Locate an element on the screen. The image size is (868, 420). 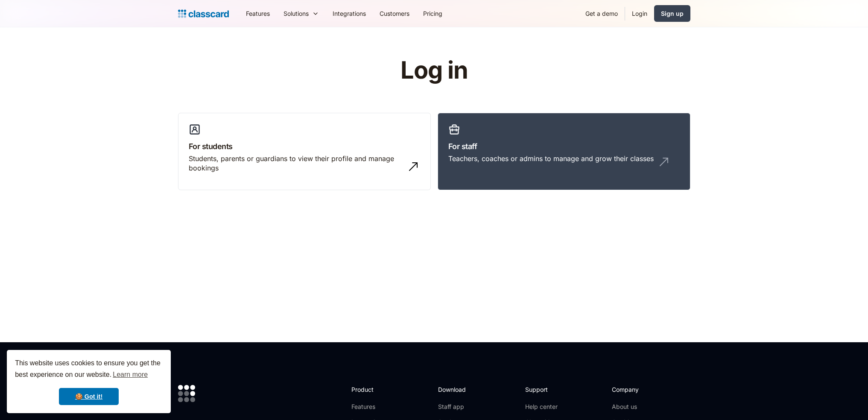
a: About us is located at coordinates (640, 407).